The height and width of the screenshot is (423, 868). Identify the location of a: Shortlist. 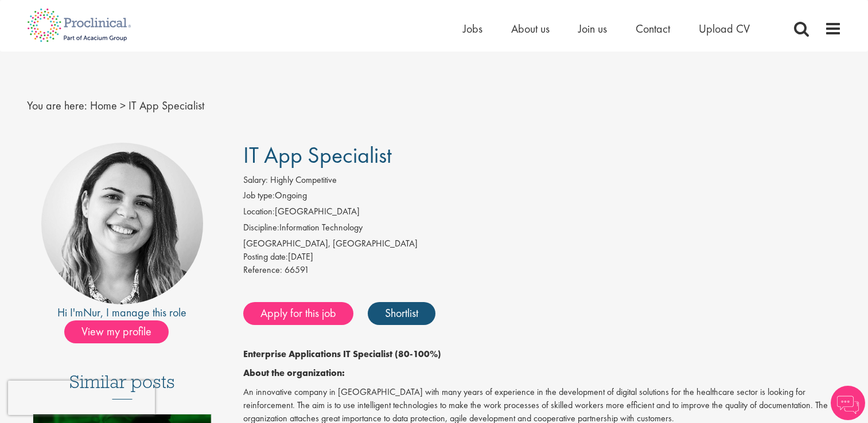
(401, 313).